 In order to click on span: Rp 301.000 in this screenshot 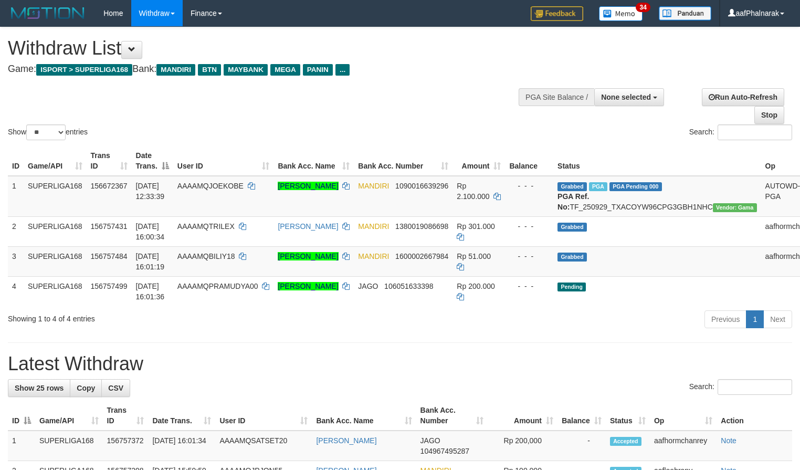, I will do `click(475, 226)`.